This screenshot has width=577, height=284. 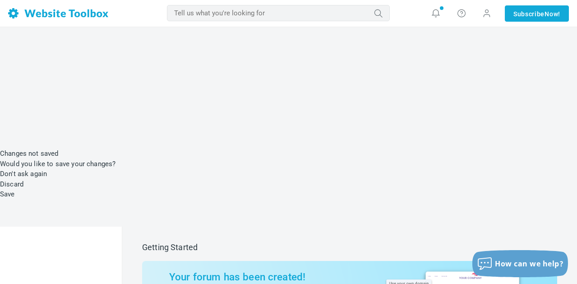 What do you see at coordinates (349, 247) in the screenshot?
I see `h2: Getting Started` at bounding box center [349, 247].